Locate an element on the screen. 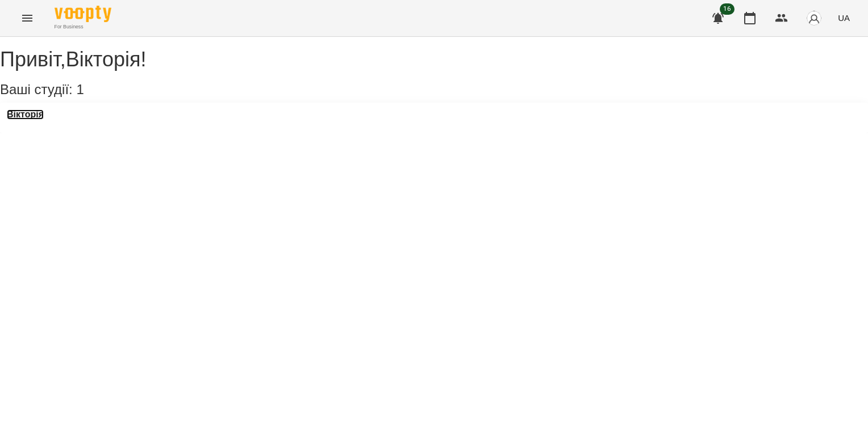 The width and height of the screenshot is (868, 423). a: Вікторія is located at coordinates (25, 114).